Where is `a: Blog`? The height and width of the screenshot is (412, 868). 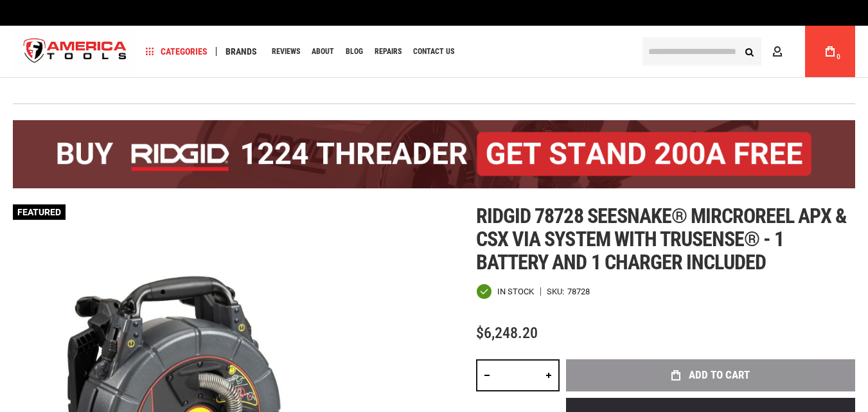 a: Blog is located at coordinates (354, 52).